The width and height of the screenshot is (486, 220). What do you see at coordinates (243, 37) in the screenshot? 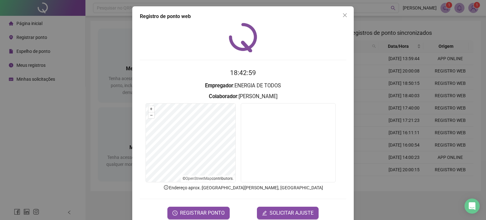
I see `img: QRPoint` at bounding box center [243, 37].